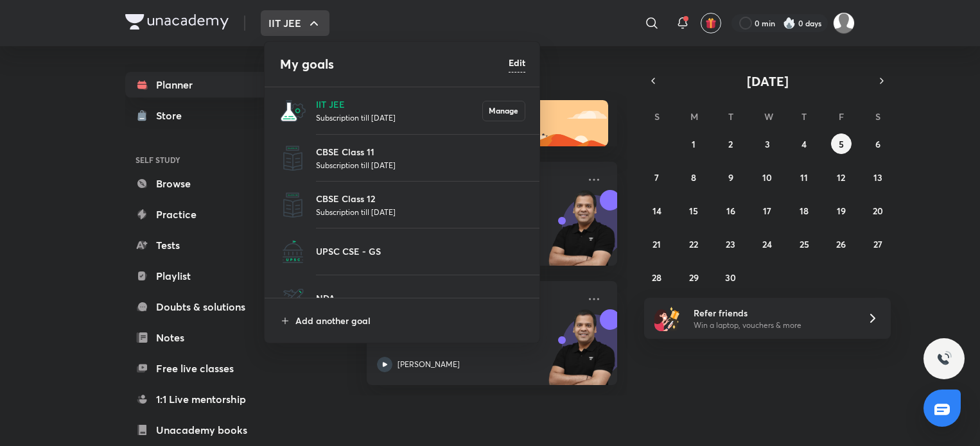 Image resolution: width=980 pixels, height=446 pixels. What do you see at coordinates (420, 152) in the screenshot?
I see `p: CBSE Class 11` at bounding box center [420, 152].